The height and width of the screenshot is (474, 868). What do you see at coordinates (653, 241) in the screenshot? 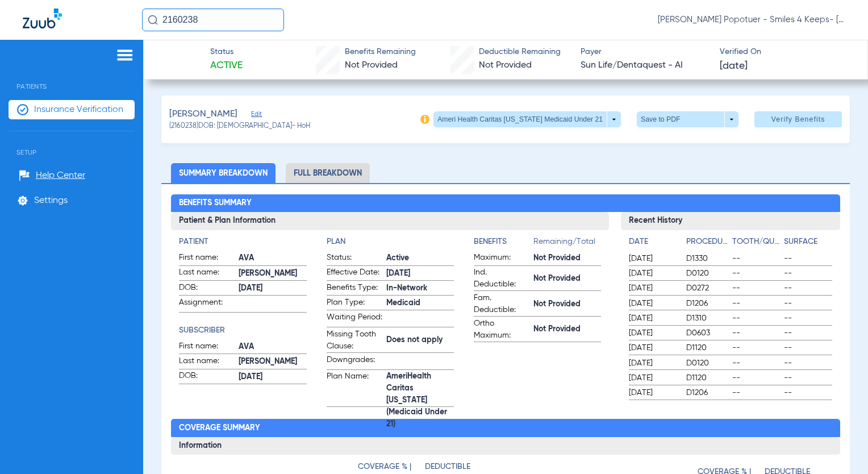
I see `h4: Date` at bounding box center [653, 241].